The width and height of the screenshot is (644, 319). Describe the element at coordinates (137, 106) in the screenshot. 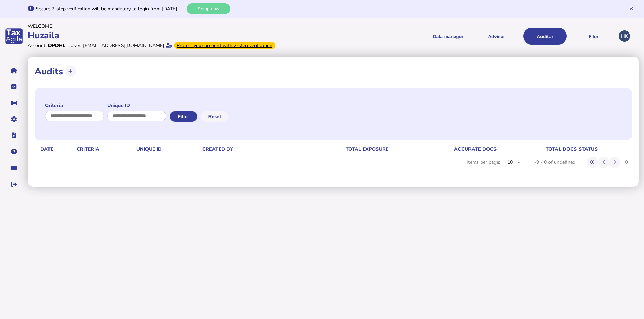

I see `label: Unique ID` at that location.